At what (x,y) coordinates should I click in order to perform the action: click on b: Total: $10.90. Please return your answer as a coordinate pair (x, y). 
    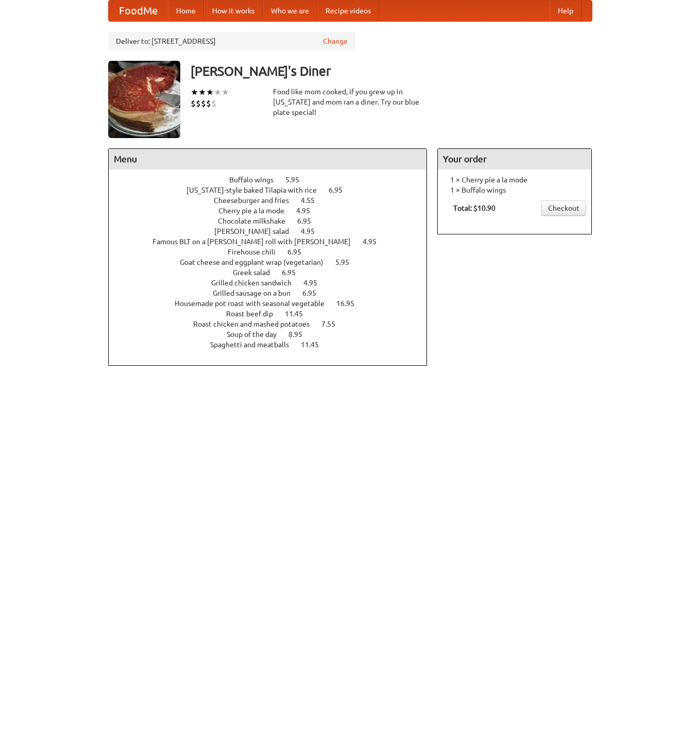
    Looking at the image, I should click on (475, 208).